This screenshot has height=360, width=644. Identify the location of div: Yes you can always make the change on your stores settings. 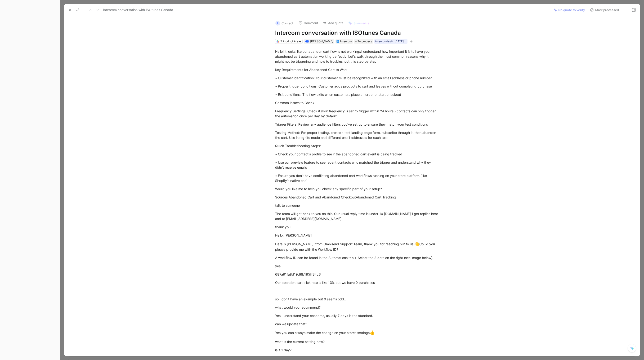
(357, 333).